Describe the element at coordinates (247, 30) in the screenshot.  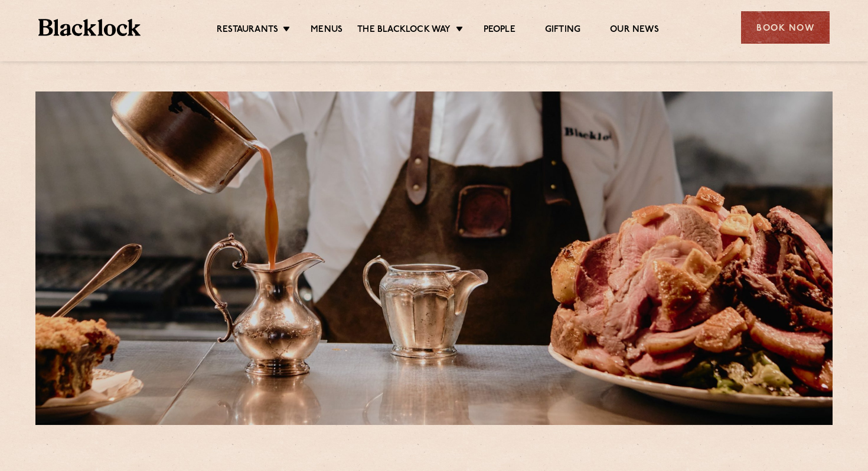
I see `a: Restaurants` at that location.